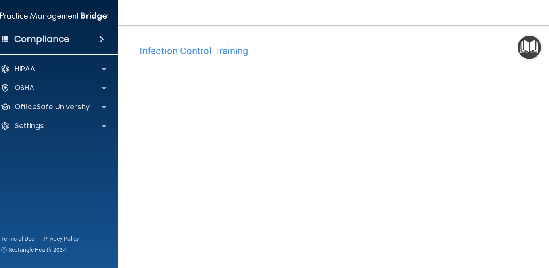 The width and height of the screenshot is (549, 268). What do you see at coordinates (29, 126) in the screenshot?
I see `p: Settings` at bounding box center [29, 126].